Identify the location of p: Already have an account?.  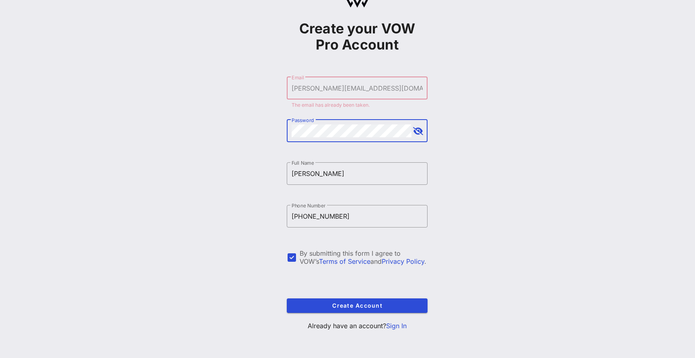
(357, 326).